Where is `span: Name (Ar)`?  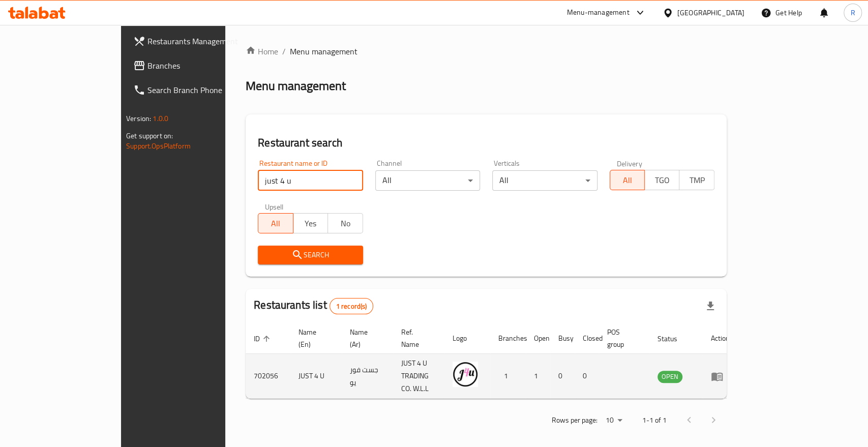 span: Name (Ar) is located at coordinates (365, 338).